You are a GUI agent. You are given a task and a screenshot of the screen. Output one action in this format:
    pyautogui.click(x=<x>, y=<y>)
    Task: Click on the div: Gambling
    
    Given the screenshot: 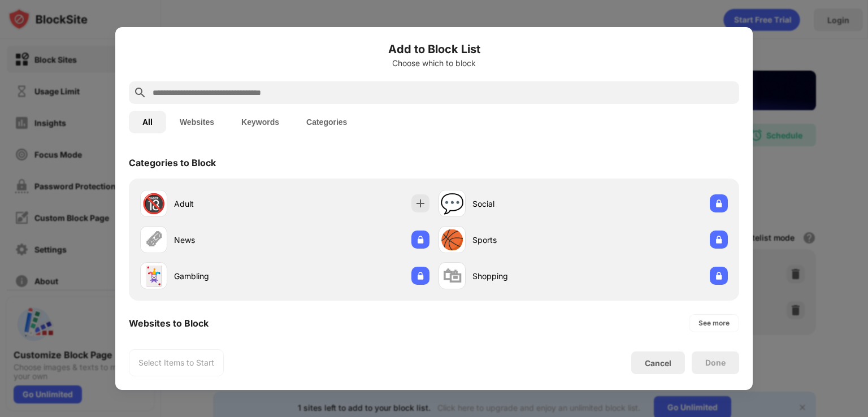 What is the action you would take?
    pyautogui.click(x=230, y=276)
    